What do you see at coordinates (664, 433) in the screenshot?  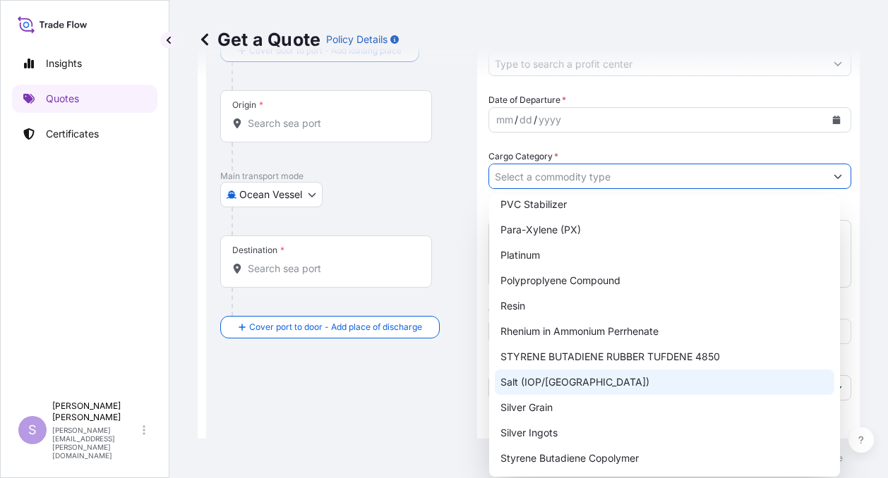 I see `div: Silver Ingots` at bounding box center [664, 433].